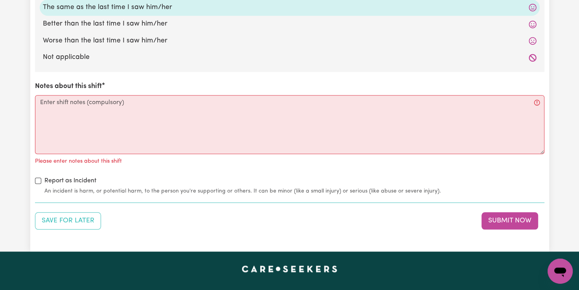 This screenshot has width=579, height=290. I want to click on a: Careseekers home page, so click(289, 269).